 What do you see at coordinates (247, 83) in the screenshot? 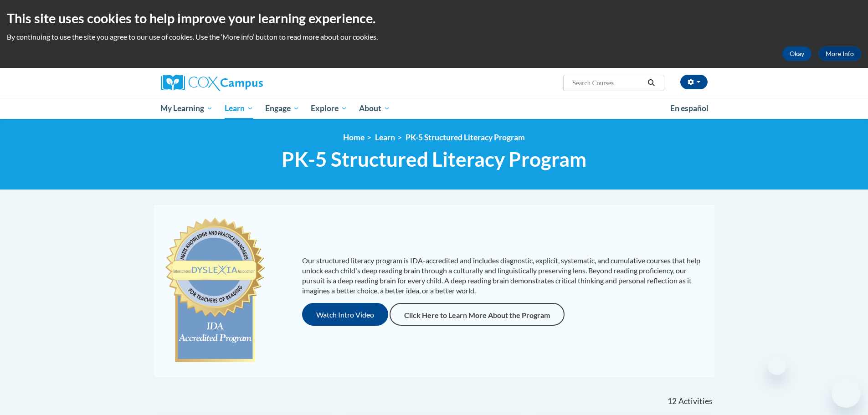
I see `a: Cox Campus` at bounding box center [247, 83].